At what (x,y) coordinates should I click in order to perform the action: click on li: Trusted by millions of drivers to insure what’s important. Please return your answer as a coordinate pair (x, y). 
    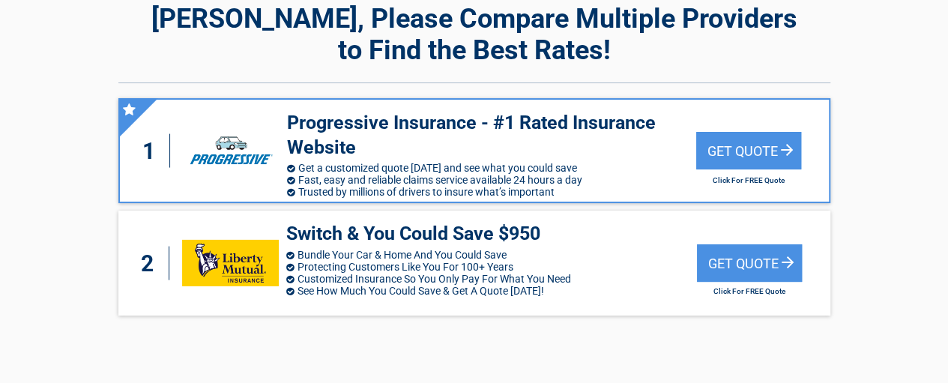
    Looking at the image, I should click on (492, 192).